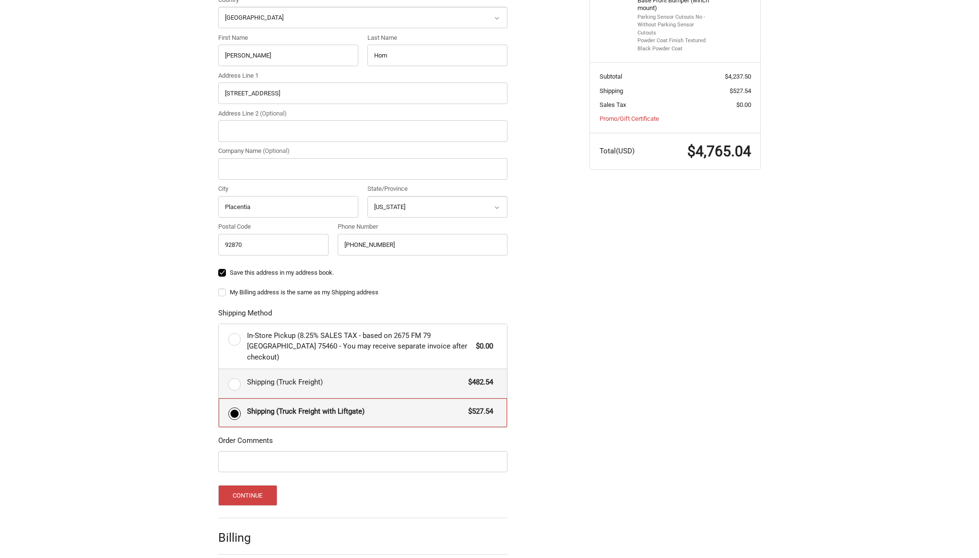 The image size is (979, 558). Describe the element at coordinates (955, 535) in the screenshot. I see `div: Chat Widget` at that location.